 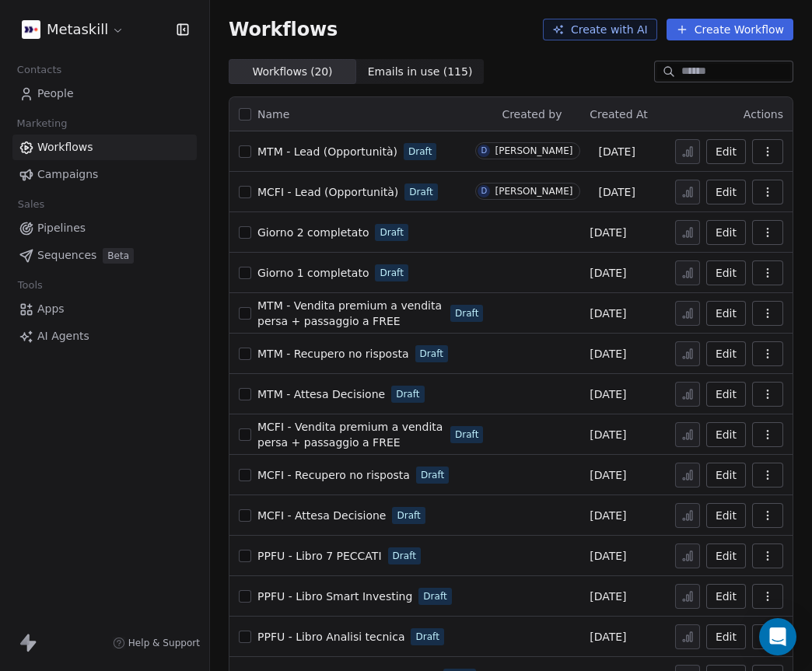 I want to click on a: MTM - Attesa Decisione, so click(x=321, y=394).